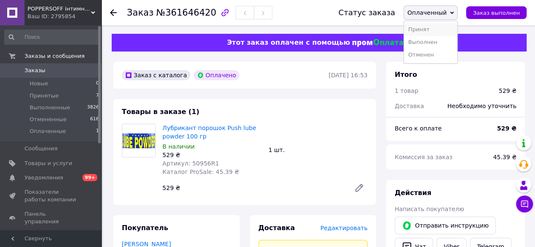 The image size is (535, 247). I want to click on div: Ваш ID: 2795854, so click(64, 16).